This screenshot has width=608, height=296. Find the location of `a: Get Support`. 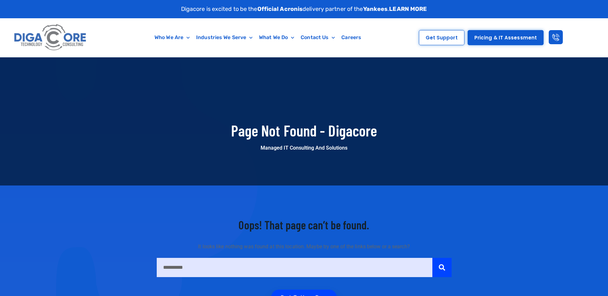

a: Get Support is located at coordinates (442, 38).